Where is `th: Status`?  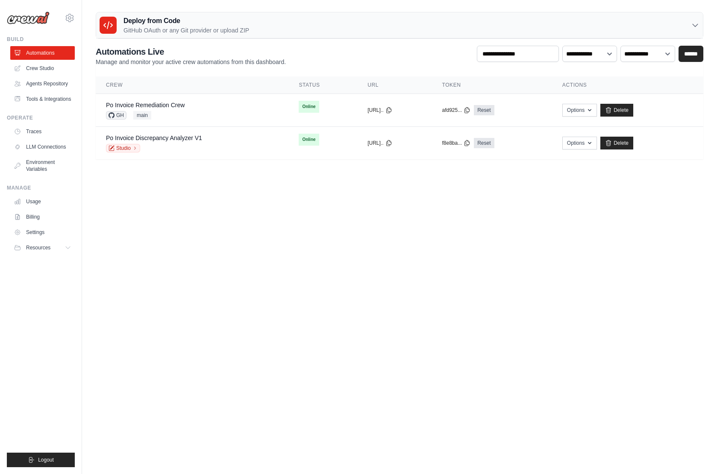 th: Status is located at coordinates (322, 85).